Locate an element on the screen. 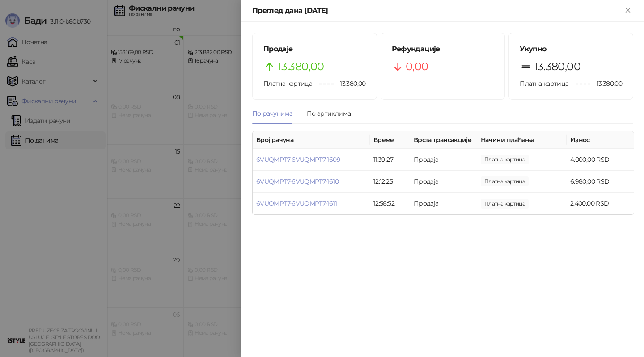 This screenshot has height=357, width=644. td: 2.400,00 RSD is located at coordinates (600, 203).